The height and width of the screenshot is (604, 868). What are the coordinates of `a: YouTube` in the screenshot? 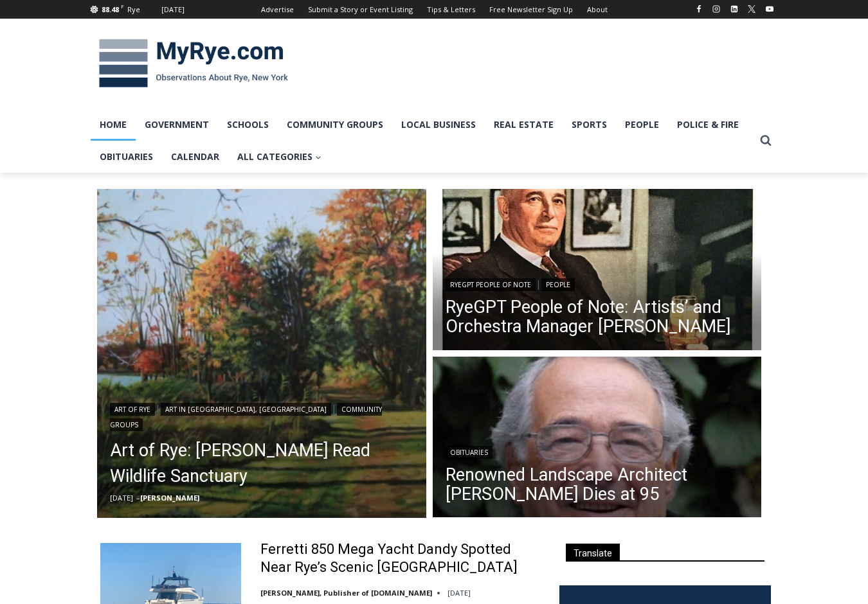 It's located at (770, 9).